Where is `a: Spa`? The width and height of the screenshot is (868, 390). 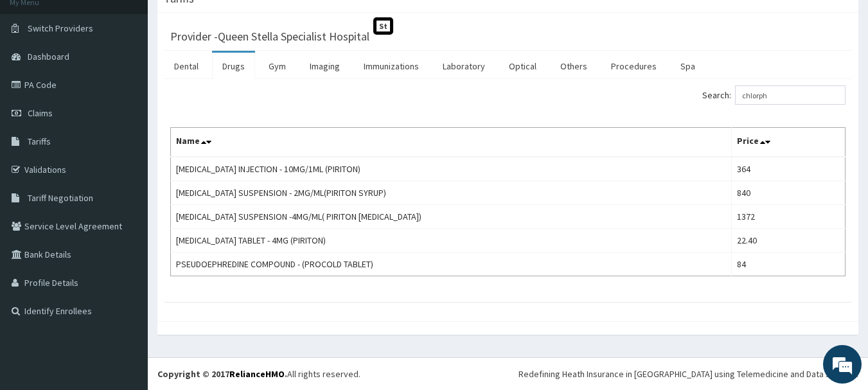 a: Spa is located at coordinates (687, 66).